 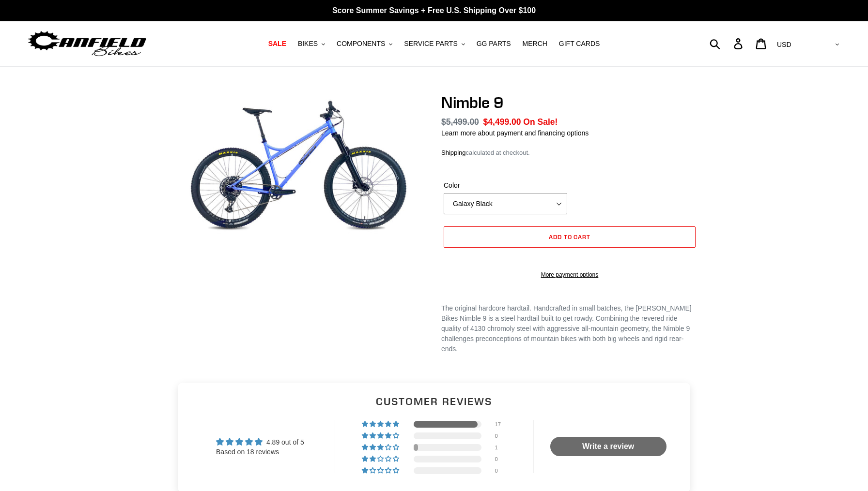 I want to click on s: $5,499.00, so click(x=460, y=122).